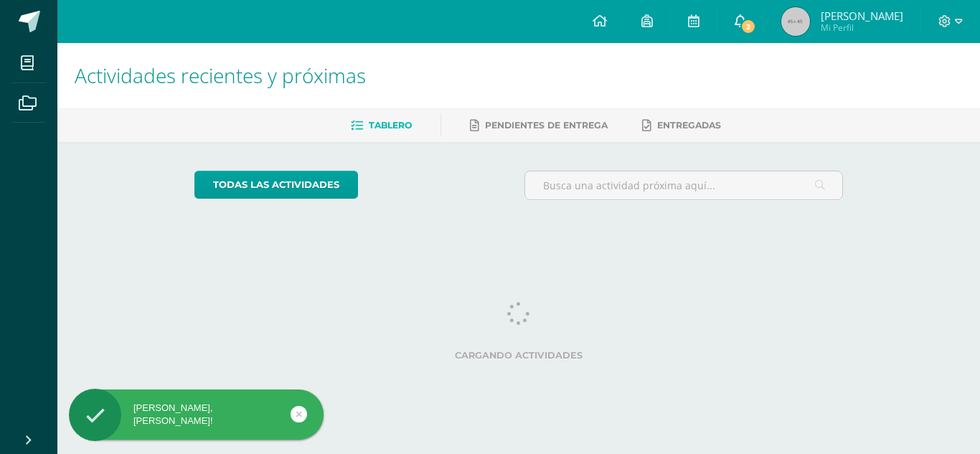  Describe the element at coordinates (518, 355) in the screenshot. I see `label: Cargando actividades` at that location.